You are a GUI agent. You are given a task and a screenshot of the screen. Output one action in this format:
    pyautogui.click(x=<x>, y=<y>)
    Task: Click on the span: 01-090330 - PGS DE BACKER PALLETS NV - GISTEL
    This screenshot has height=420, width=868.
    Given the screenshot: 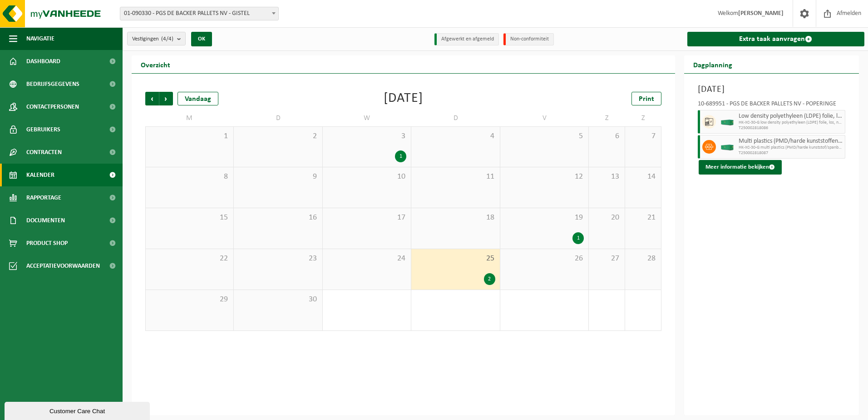 What is the action you would take?
    pyautogui.click(x=200, y=14)
    